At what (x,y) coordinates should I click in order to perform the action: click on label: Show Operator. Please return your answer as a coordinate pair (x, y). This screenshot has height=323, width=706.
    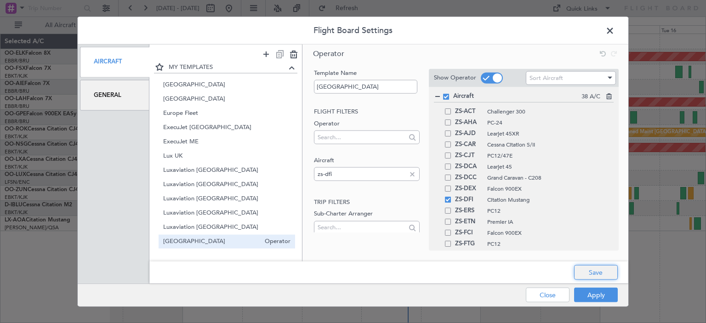
    Looking at the image, I should click on (455, 78).